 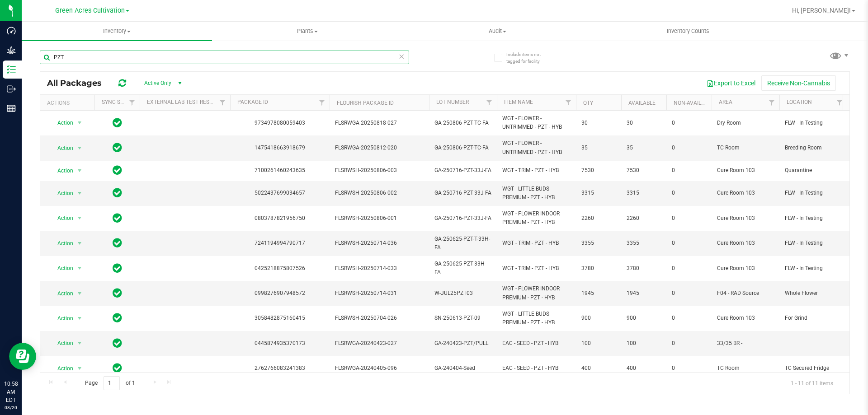 I want to click on div: 2762766083241383, so click(x=279, y=368).